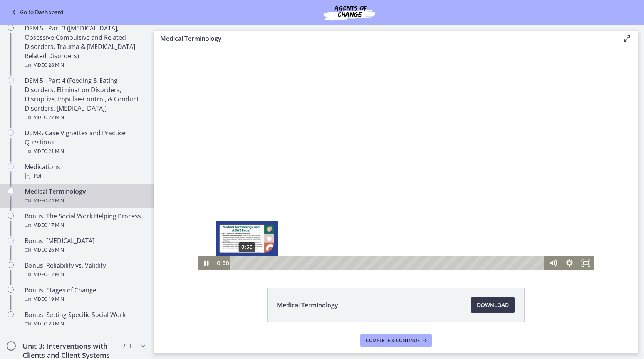  What do you see at coordinates (385, 39) in the screenshot?
I see `h3: Medical Terminology` at bounding box center [385, 39].